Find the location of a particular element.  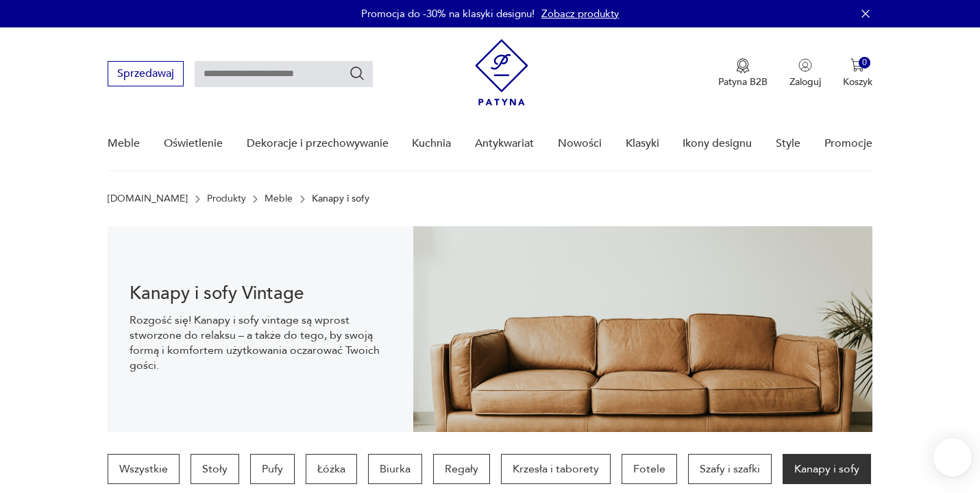

a: Klasyki is located at coordinates (642, 143).